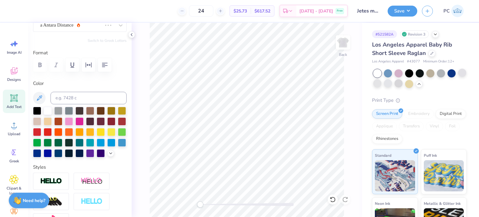  Describe the element at coordinates (388, 61) in the screenshot. I see `span: Los Angeles Apparel` at that location.